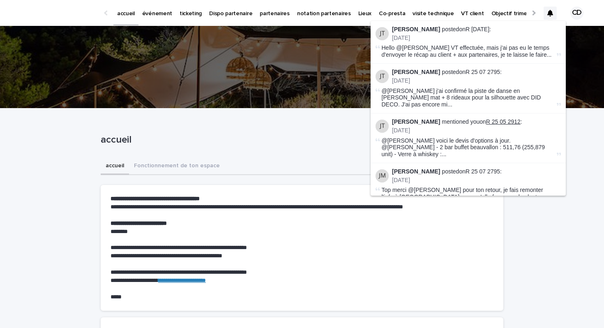 Image resolution: width=604 pixels, height=328 pixels. Describe the element at coordinates (577, 13) in the screenshot. I see `div: CD` at that location.